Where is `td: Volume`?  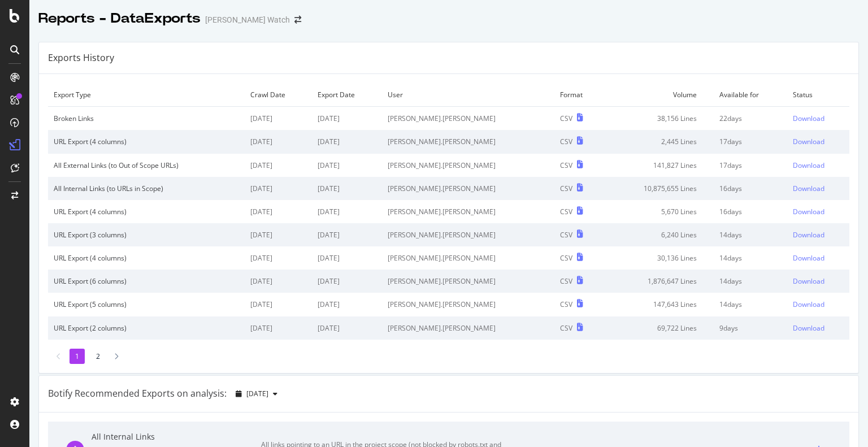 td: Volume is located at coordinates (659, 95).